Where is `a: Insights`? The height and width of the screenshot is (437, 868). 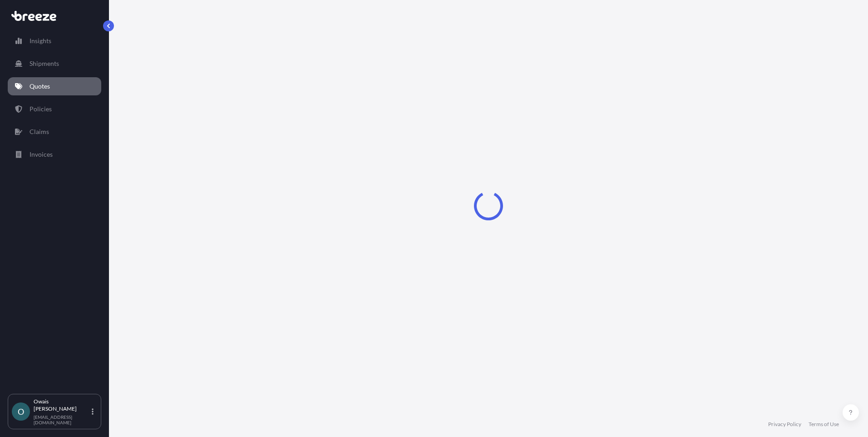 a: Insights is located at coordinates (55, 41).